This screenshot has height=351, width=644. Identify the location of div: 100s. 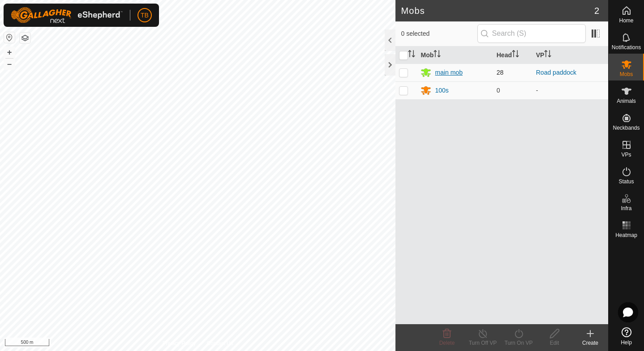
(442, 90).